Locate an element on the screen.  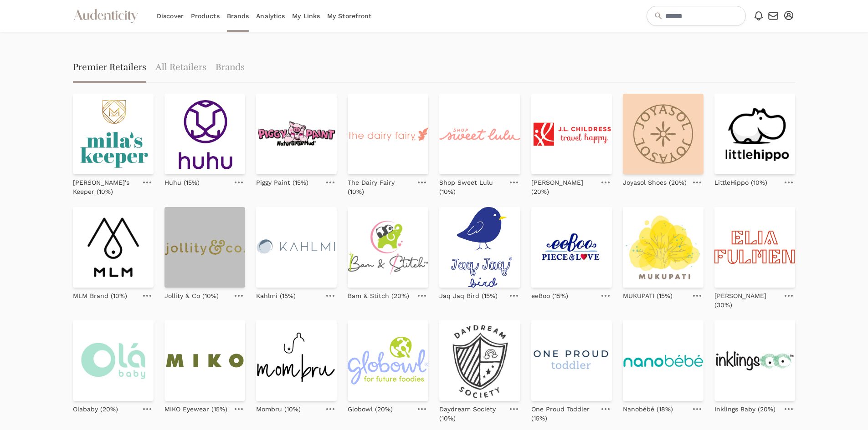
p: Shop Sweet Lulu (10%) is located at coordinates (471, 187).